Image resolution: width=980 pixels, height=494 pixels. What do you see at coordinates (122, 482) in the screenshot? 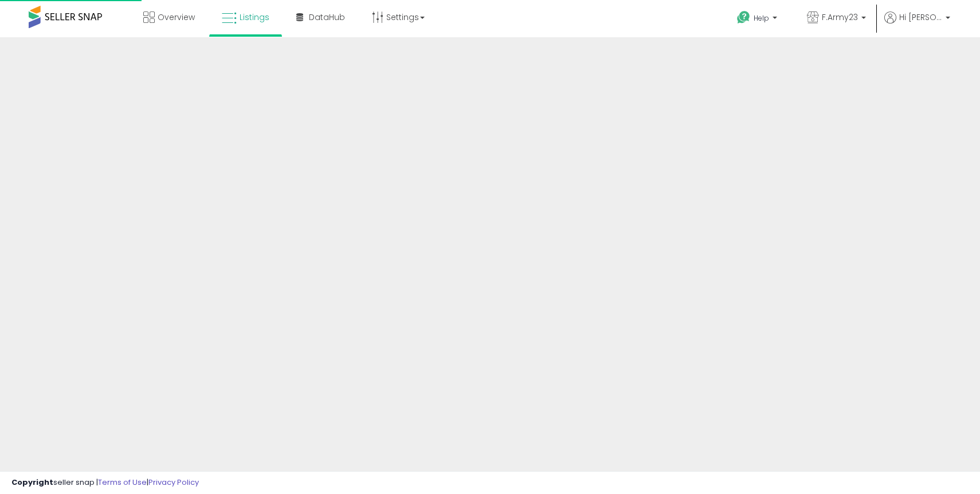
I see `a: Terms of Use` at bounding box center [122, 482].